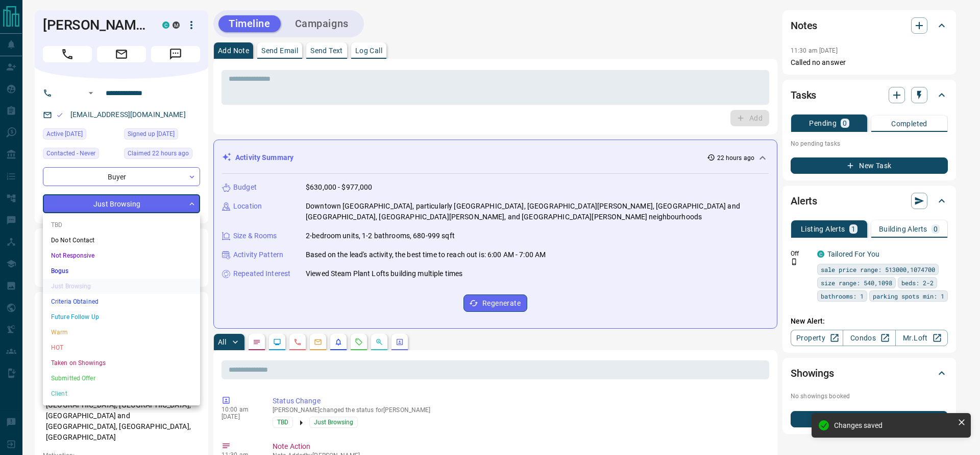  What do you see at coordinates (894, 425) in the screenshot?
I see `div: Changes saved` at bounding box center [894, 425].